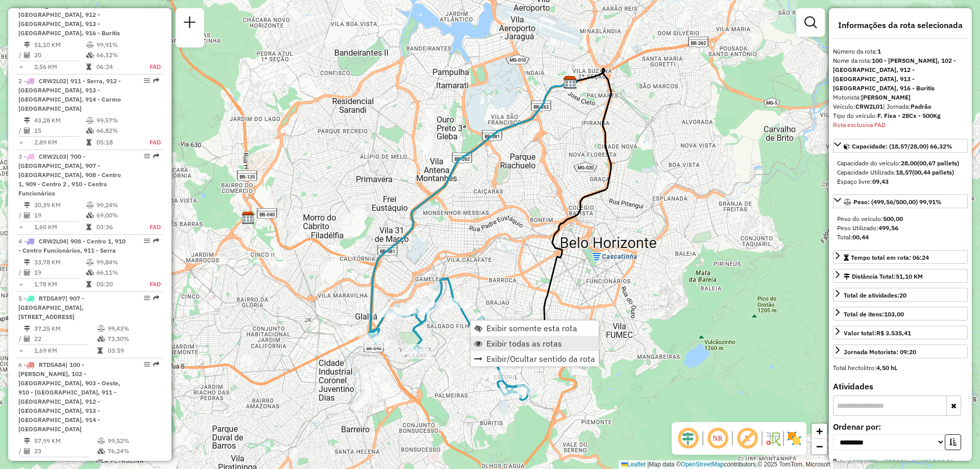 The width and height of the screenshot is (980, 469). Describe the element at coordinates (810, 22) in the screenshot. I see `a: Exibir filtros` at that location.